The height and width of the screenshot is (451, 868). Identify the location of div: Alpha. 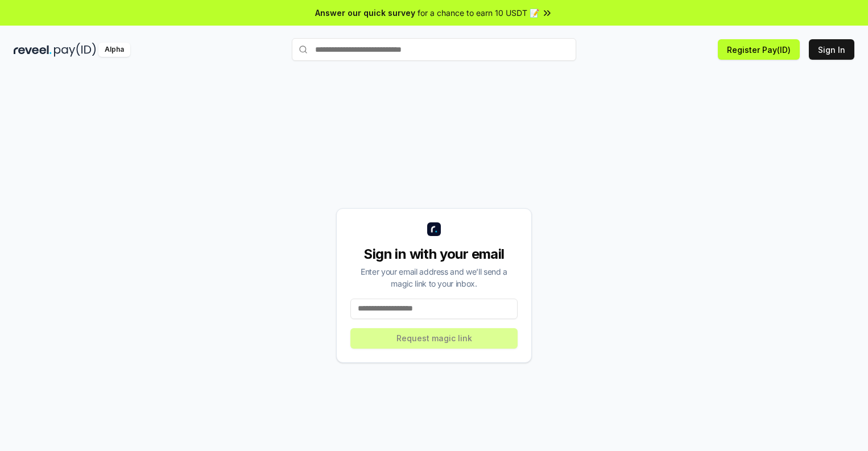
(115, 49).